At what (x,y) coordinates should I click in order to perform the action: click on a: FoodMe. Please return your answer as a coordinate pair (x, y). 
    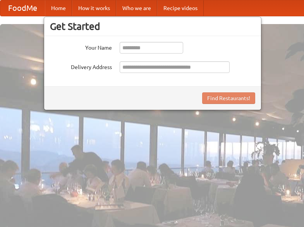
    Looking at the image, I should click on (22, 8).